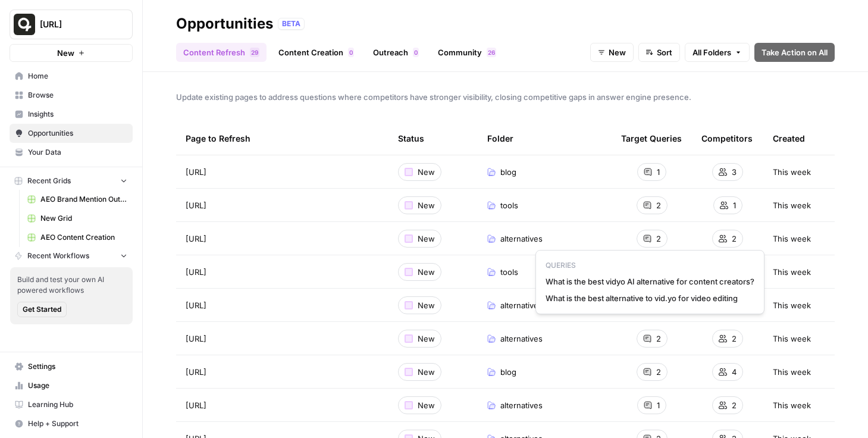  What do you see at coordinates (411, 138) in the screenshot?
I see `div: Status` at bounding box center [411, 138].